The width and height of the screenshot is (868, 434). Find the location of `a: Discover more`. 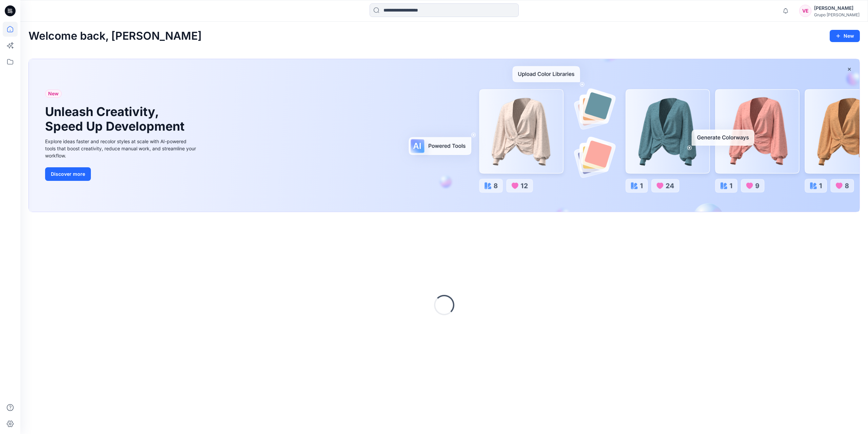

a: Discover more is located at coordinates (121, 174).